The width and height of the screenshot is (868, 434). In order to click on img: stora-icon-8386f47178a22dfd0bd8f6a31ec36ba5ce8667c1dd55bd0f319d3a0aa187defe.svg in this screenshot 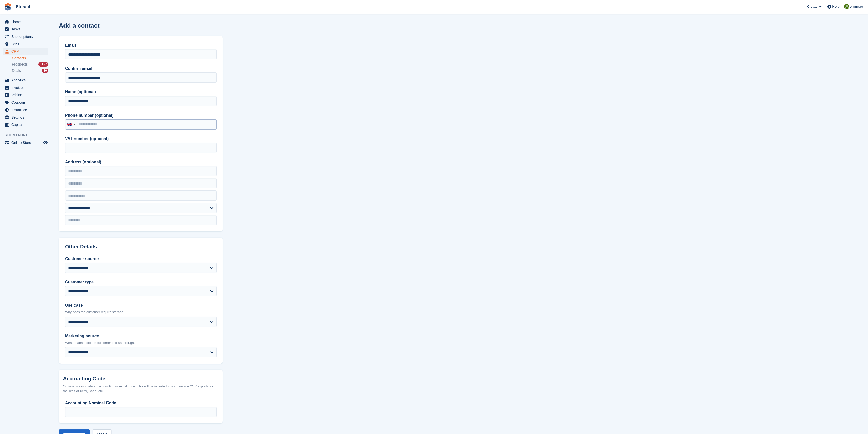, I will do `click(8, 7)`.